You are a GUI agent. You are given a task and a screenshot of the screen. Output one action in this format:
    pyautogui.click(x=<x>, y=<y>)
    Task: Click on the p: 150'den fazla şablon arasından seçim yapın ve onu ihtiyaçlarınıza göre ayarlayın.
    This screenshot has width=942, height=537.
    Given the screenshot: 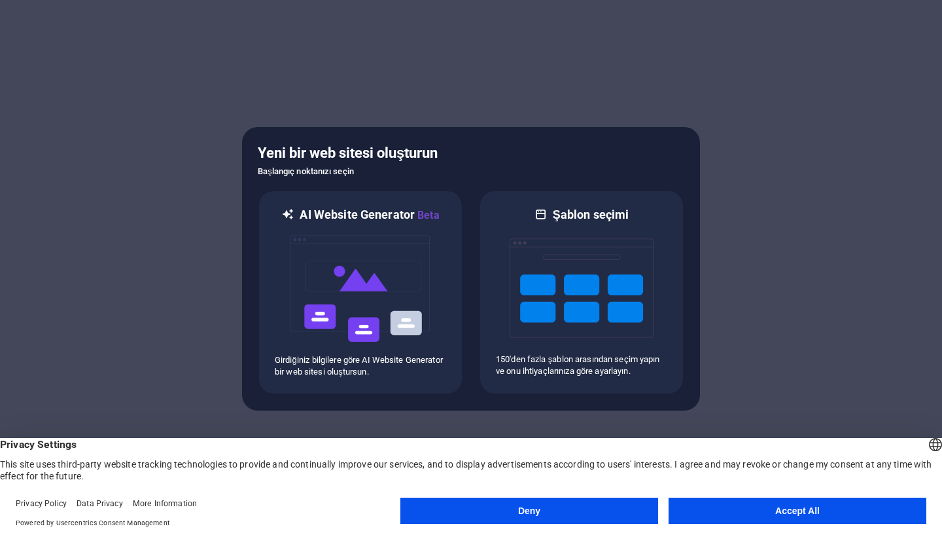 What is the action you would take?
    pyautogui.click(x=582, y=365)
    